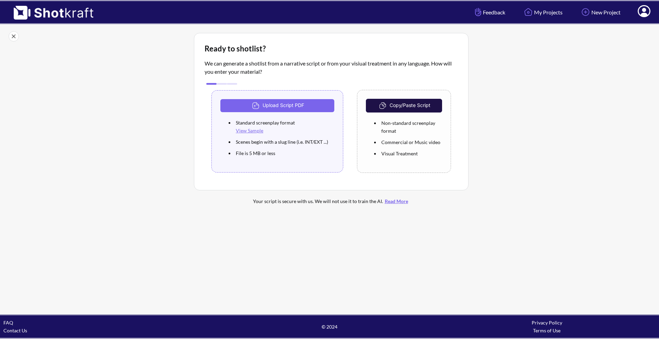 This screenshot has width=659, height=343. What do you see at coordinates (547, 331) in the screenshot?
I see `div: Terms of Use` at bounding box center [547, 331].